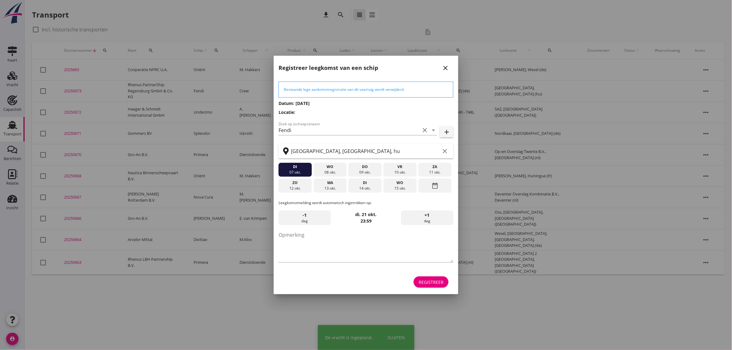 This screenshot has height=350, width=732. What do you see at coordinates (349, 130) in the screenshot?
I see `input: Zoek op (scheeps)naam` at bounding box center [349, 130].